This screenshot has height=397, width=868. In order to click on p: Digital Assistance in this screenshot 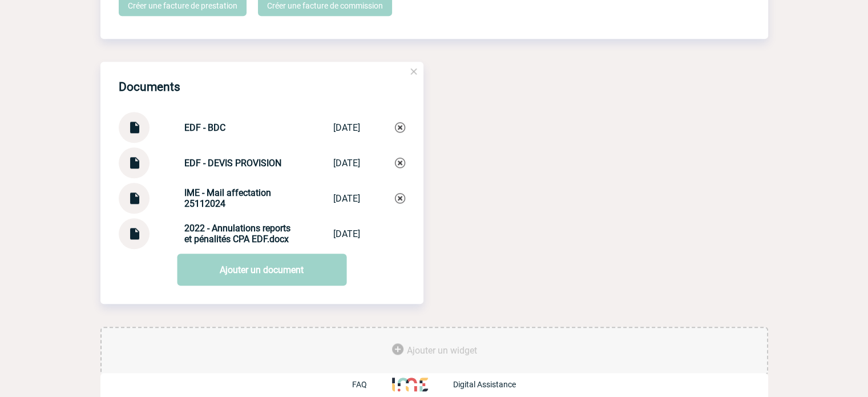, I will do `click(485, 385)`.